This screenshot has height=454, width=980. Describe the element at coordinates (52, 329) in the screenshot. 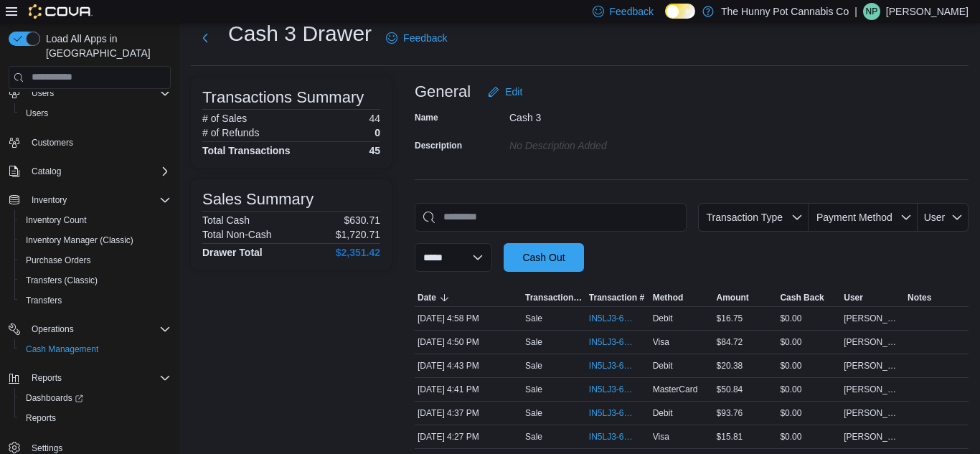

I see `span: Operations` at that location.